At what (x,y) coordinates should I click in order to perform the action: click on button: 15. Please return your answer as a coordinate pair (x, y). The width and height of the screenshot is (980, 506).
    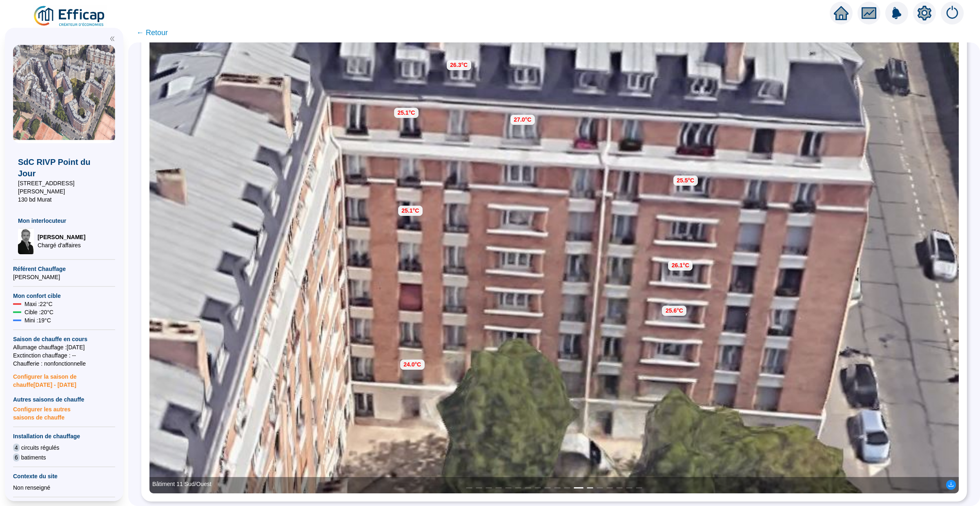
    Looking at the image, I should click on (609, 487).